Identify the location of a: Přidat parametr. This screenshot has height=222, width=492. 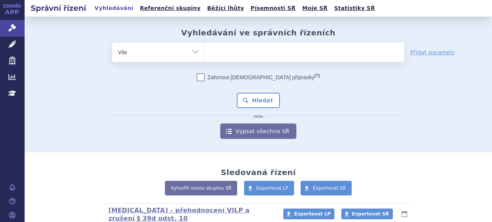
(433, 52).